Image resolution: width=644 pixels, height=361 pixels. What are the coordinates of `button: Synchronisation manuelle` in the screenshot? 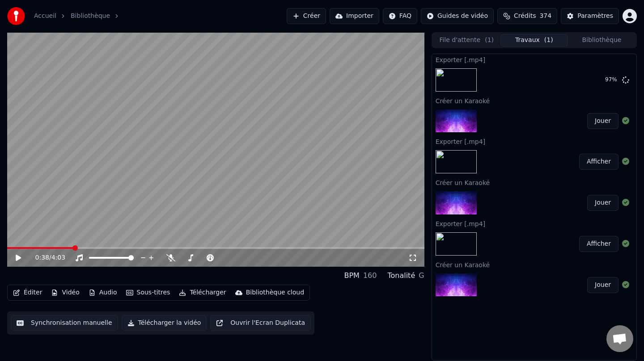 It's located at (65, 323).